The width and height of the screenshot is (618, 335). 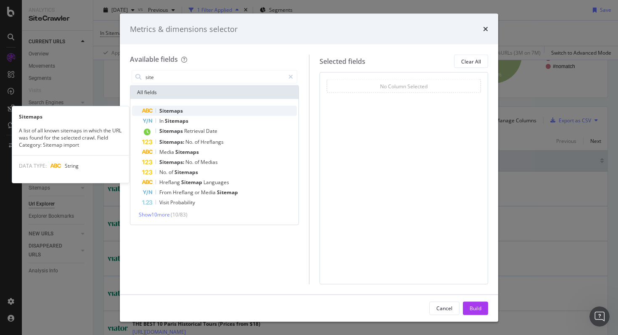 What do you see at coordinates (404, 86) in the screenshot?
I see `div: No Column Selected` at bounding box center [404, 86].